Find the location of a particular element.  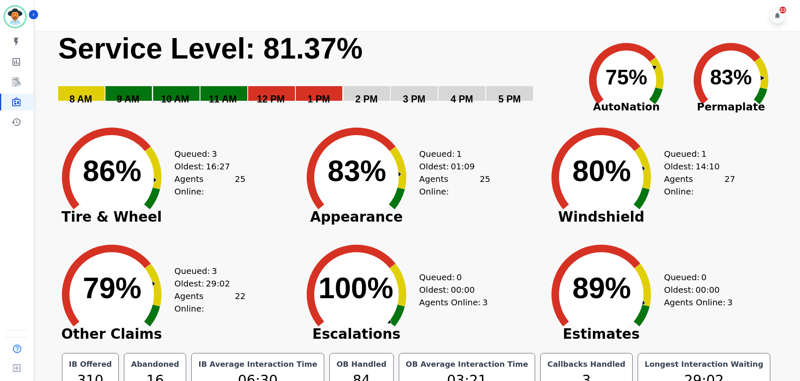

span: 29:02 is located at coordinates (218, 284).